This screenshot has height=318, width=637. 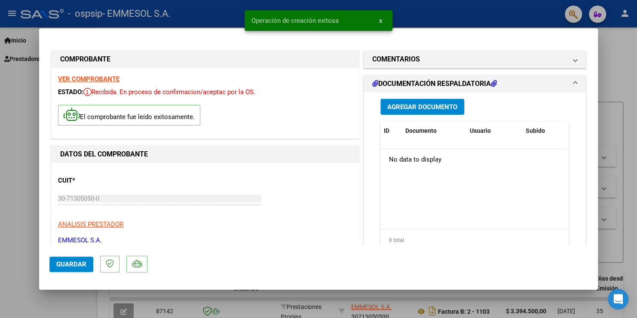 I want to click on datatable-header-cell: ID, so click(x=391, y=131).